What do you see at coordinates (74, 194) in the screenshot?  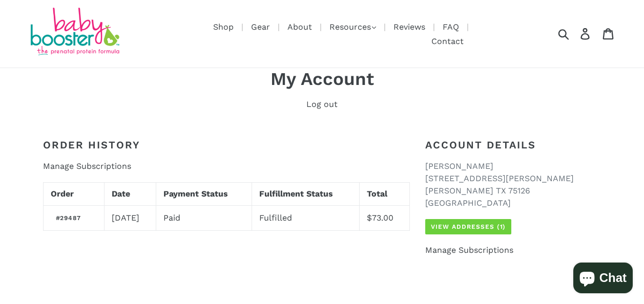 I see `th: Order` at bounding box center [74, 194].